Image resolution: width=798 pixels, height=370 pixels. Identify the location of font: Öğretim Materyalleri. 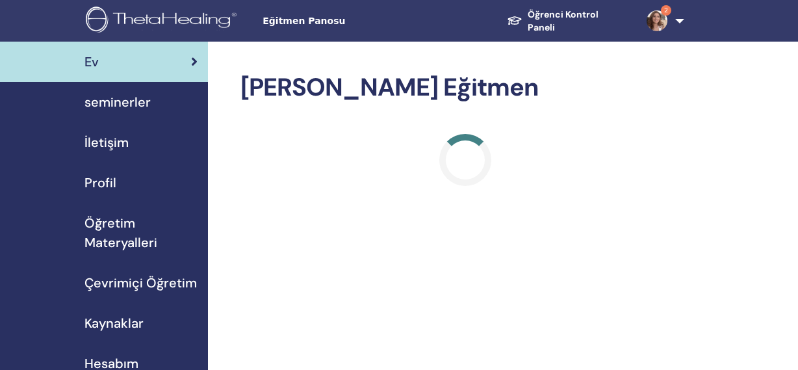
(121, 233).